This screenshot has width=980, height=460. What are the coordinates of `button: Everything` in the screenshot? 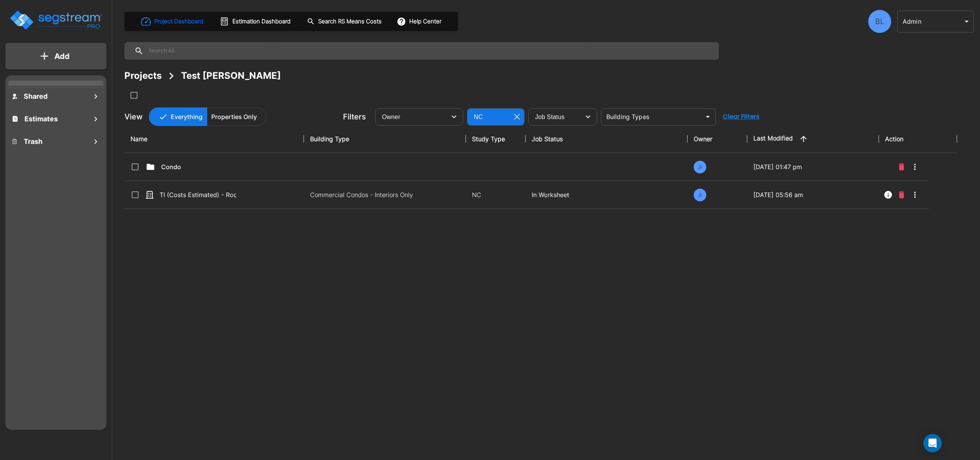 It's located at (178, 117).